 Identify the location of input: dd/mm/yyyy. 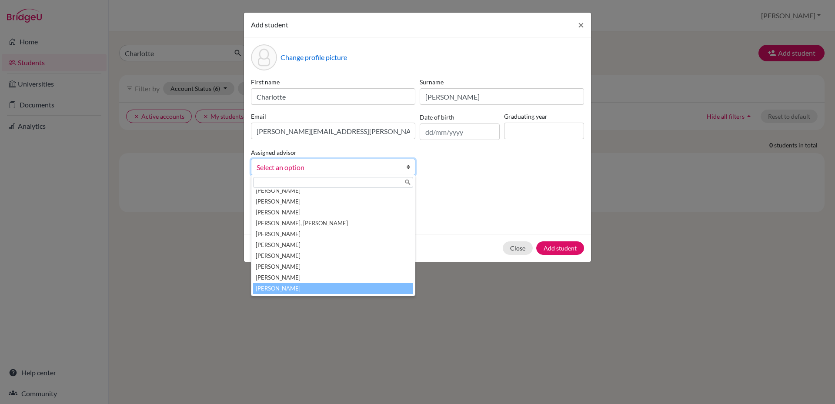
(460, 132).